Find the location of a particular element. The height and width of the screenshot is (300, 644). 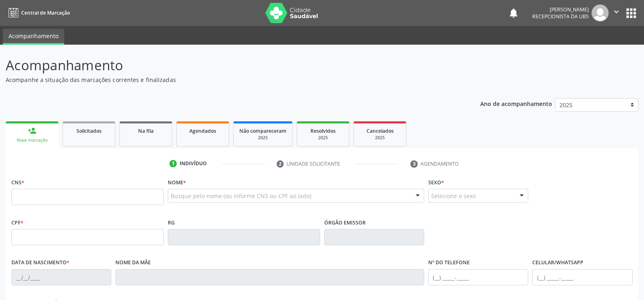

label: Órgão emissor is located at coordinates (345, 223).